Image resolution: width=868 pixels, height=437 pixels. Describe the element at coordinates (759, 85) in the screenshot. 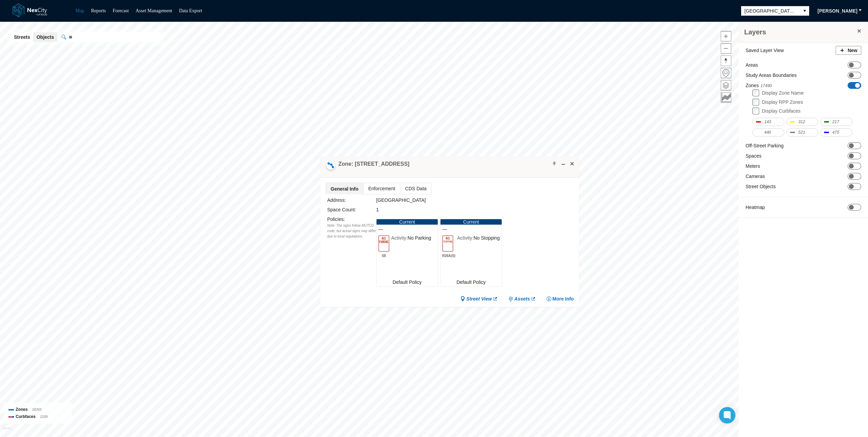

I see `label: Zones` at that location.